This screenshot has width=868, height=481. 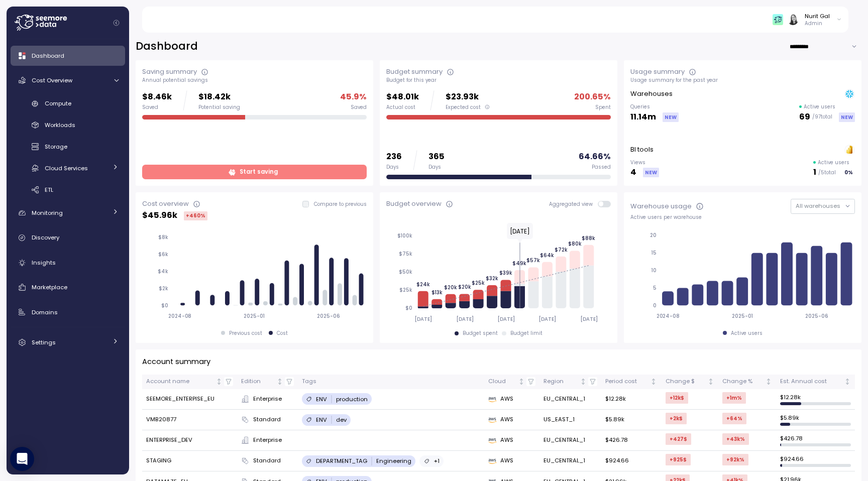 What do you see at coordinates (423, 283) in the screenshot?
I see `tspan: $24k` at bounding box center [423, 283].